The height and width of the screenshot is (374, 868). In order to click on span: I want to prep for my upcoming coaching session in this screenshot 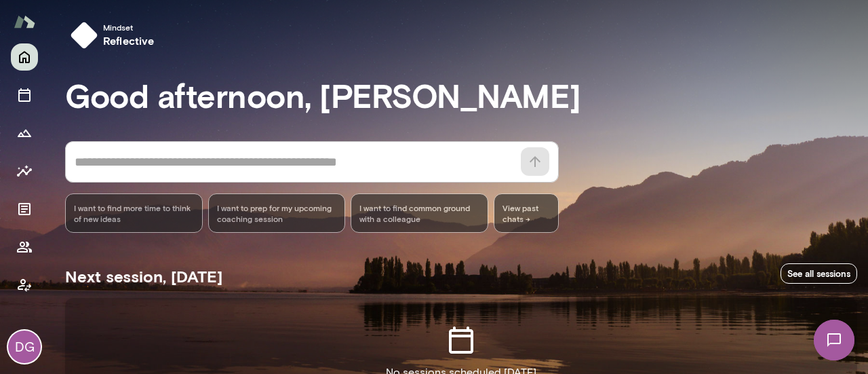, I will do `click(277, 213)`.